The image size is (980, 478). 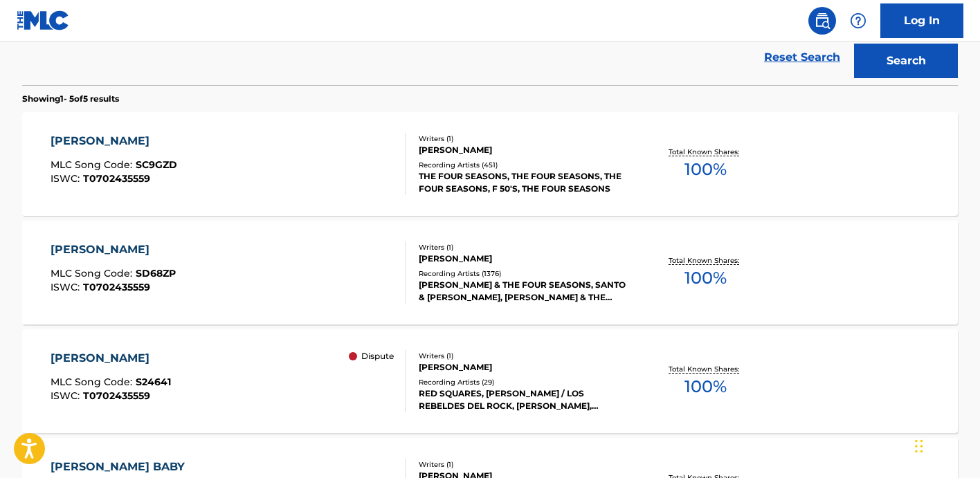 I want to click on p: Showing 1 - 5 of 5 results, so click(x=71, y=99).